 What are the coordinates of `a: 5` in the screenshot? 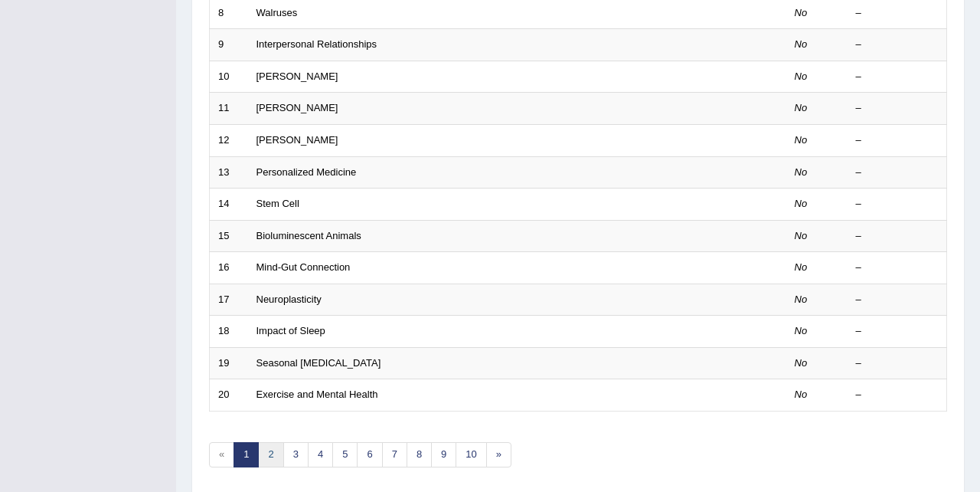 It's located at (345, 455).